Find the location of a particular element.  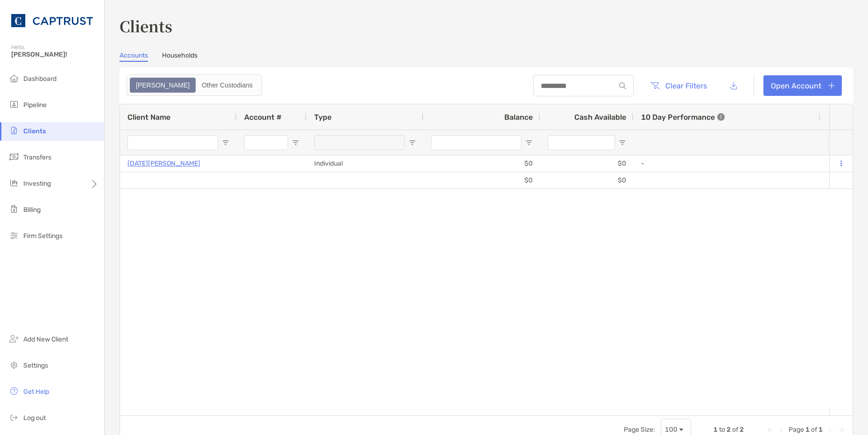

a: Accounts is located at coordinates (134, 56).